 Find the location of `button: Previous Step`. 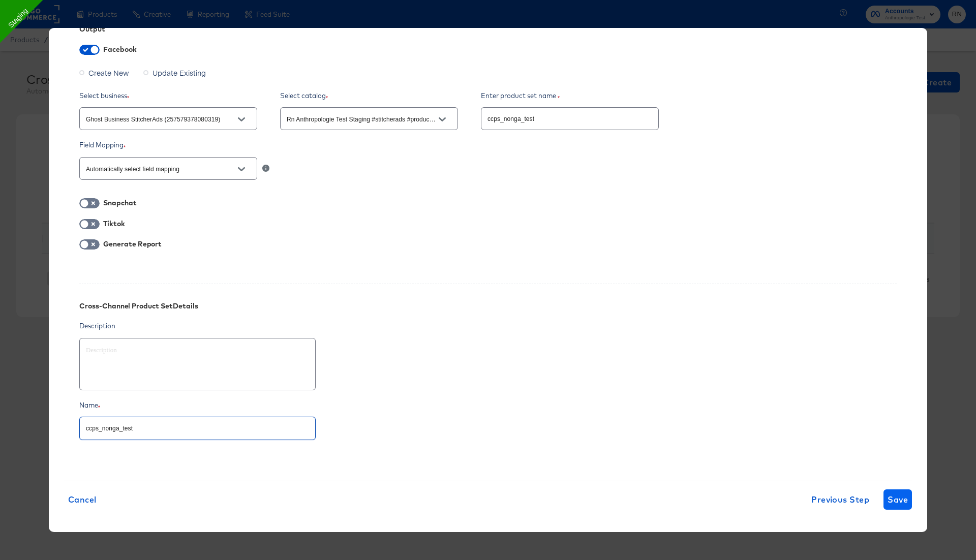

button: Previous Step is located at coordinates (841, 500).